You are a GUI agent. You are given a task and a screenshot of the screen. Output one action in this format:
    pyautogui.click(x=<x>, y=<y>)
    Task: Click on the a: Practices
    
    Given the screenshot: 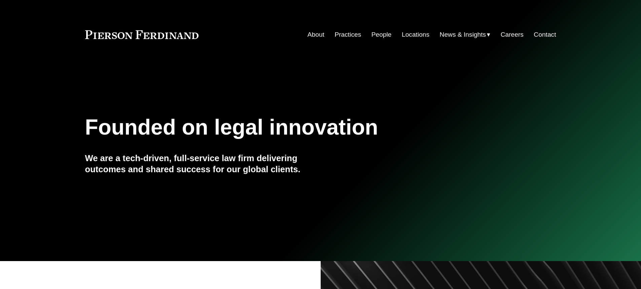 What is the action you would take?
    pyautogui.click(x=348, y=35)
    